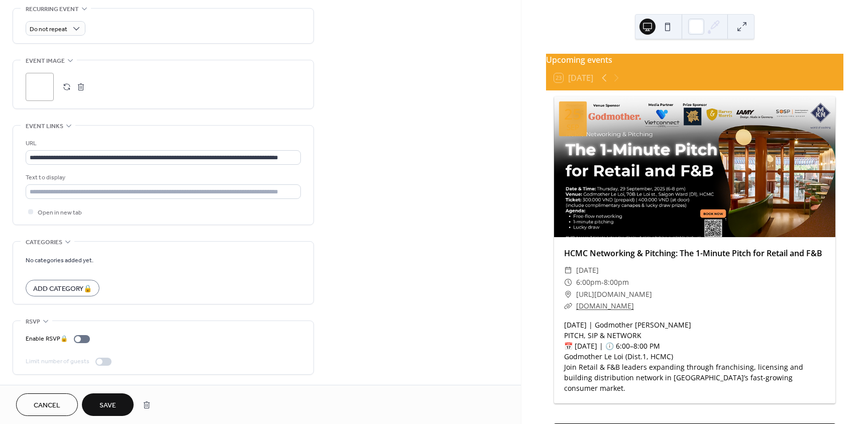 The height and width of the screenshot is (424, 868). I want to click on span: 8:00pm, so click(617, 282).